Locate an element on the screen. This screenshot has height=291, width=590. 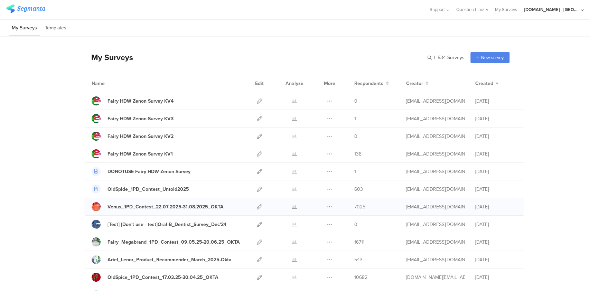
span: Respondents is located at coordinates (369, 83).